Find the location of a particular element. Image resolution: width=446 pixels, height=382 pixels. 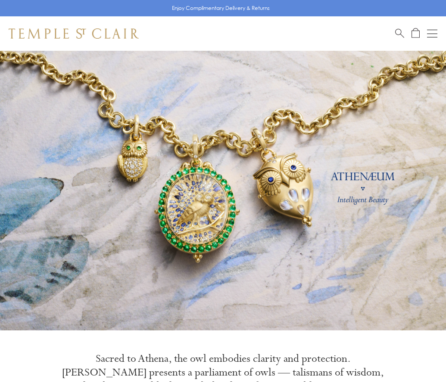

a: Open Shopping Bag is located at coordinates (415, 33).